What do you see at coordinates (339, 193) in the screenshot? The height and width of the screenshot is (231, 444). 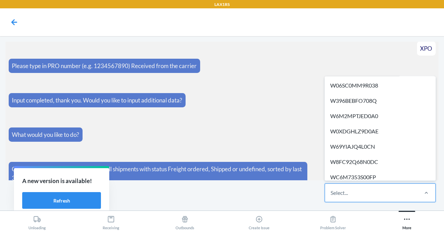 I see `div: Select...` at bounding box center [339, 193].